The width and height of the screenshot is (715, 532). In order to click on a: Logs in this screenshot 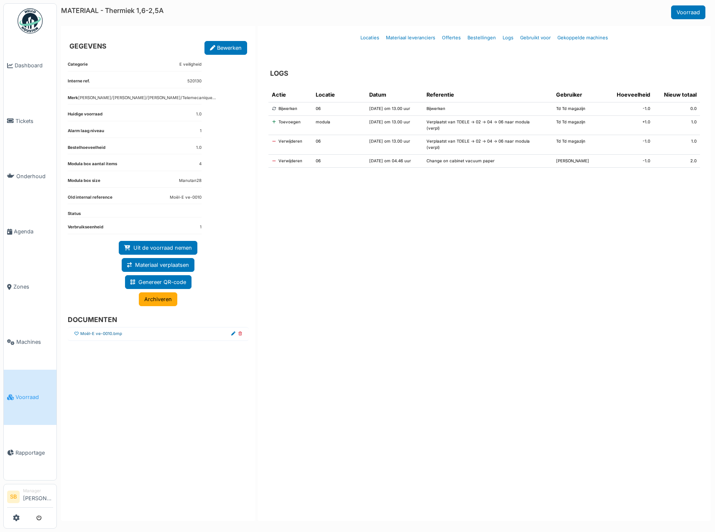, I will do `click(508, 38)`.